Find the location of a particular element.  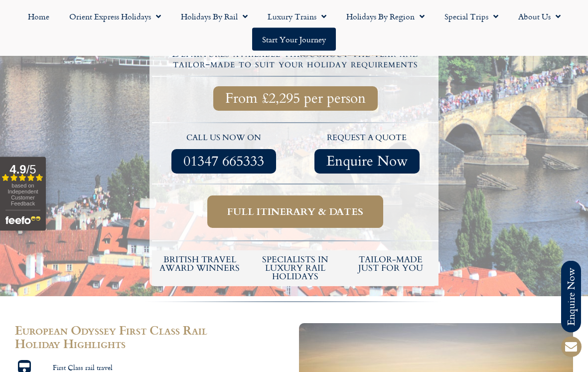

a: From £2,295 per person is located at coordinates (296, 99).